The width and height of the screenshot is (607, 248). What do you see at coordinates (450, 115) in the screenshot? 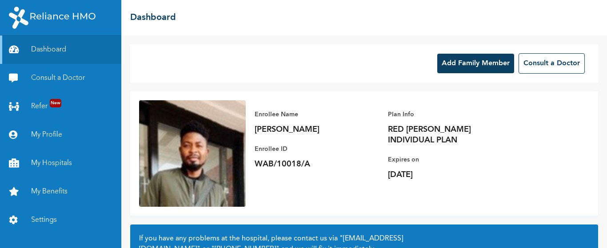
I see `p: Plan Info` at bounding box center [450, 115].